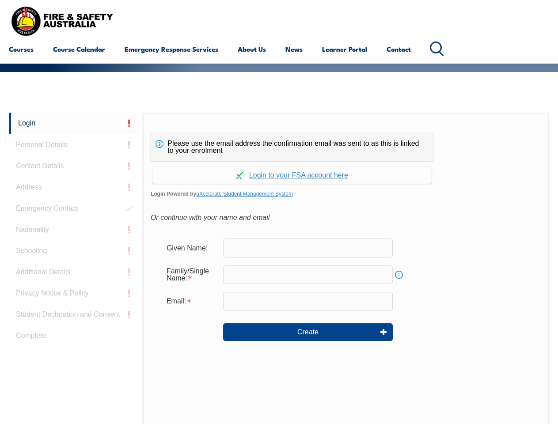 The width and height of the screenshot is (558, 424). Describe the element at coordinates (73, 123) in the screenshot. I see `a: Login` at that location.